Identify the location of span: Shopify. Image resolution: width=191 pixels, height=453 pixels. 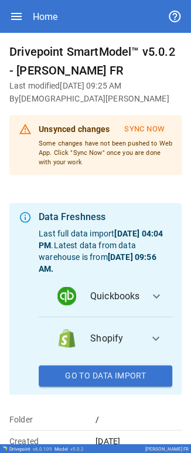
(115, 338).